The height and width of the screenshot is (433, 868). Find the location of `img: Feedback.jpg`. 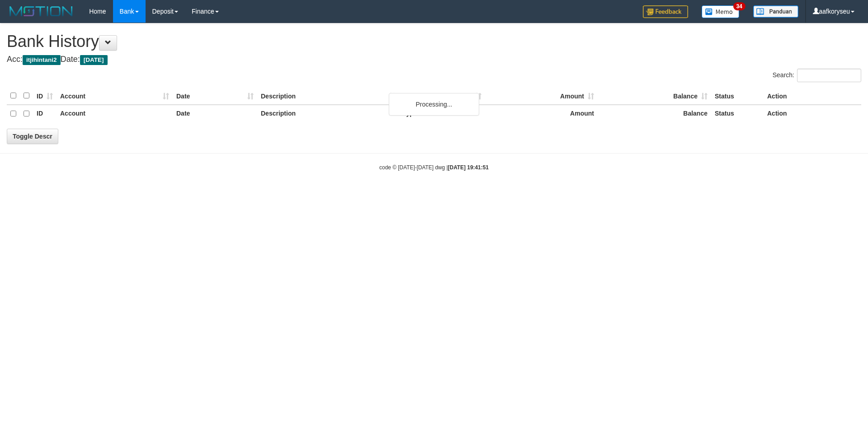

img: Feedback.jpg is located at coordinates (665, 11).